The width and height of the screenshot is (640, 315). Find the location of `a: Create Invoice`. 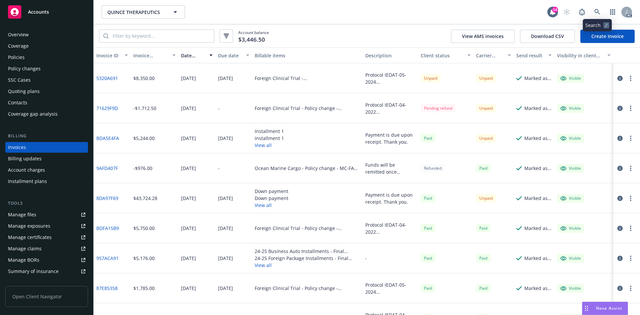

a: Create Invoice is located at coordinates (607, 36).